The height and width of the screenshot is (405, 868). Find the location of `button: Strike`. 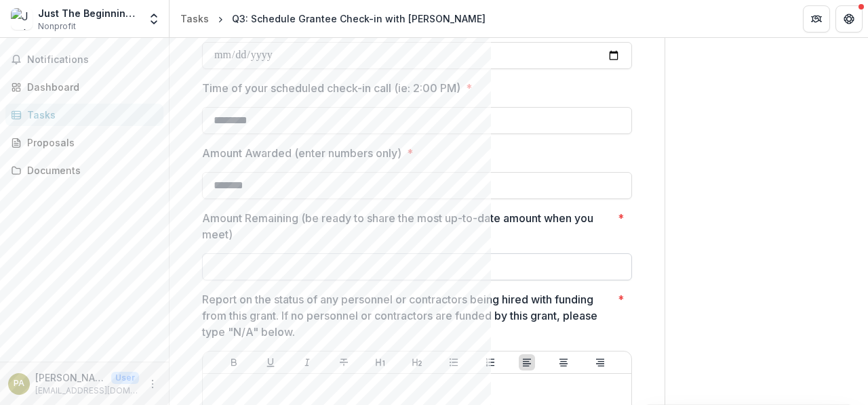

button: Strike is located at coordinates (344, 363).